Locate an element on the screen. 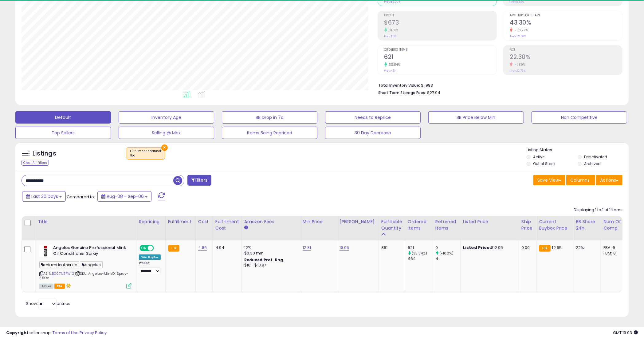  div: $10 - $10.87 is located at coordinates (270, 265).